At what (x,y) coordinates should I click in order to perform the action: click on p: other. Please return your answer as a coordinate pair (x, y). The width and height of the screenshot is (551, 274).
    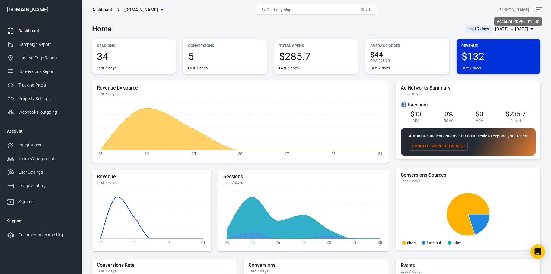
    Looking at the image, I should click on (457, 243).